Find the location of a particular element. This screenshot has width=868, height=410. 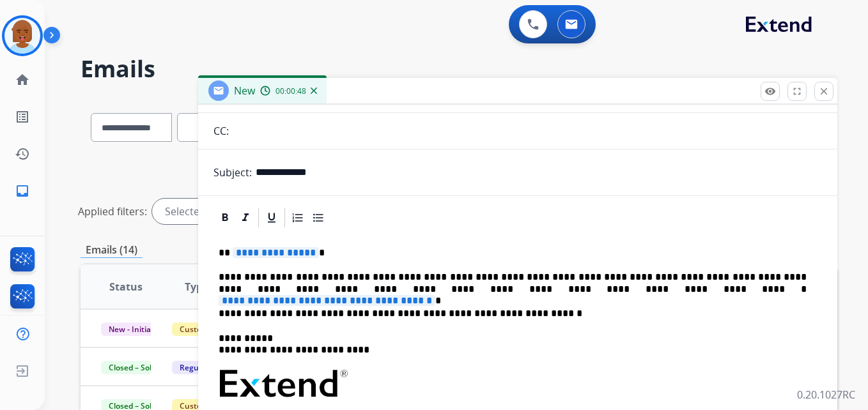

p: Subject: is located at coordinates (233, 173).